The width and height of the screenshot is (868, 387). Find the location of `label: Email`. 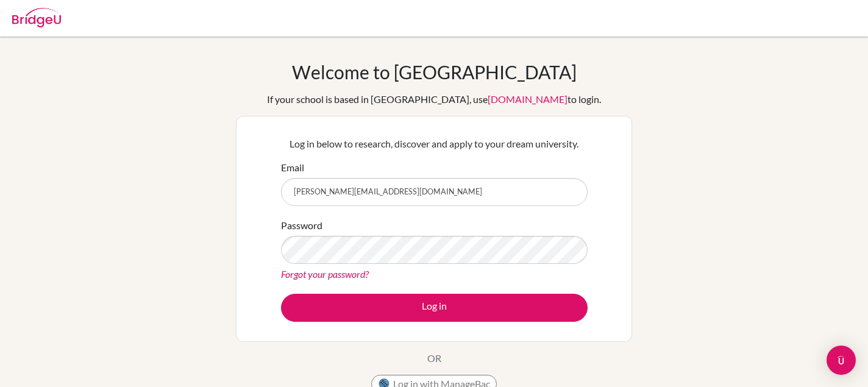

label: Email is located at coordinates (293, 168).